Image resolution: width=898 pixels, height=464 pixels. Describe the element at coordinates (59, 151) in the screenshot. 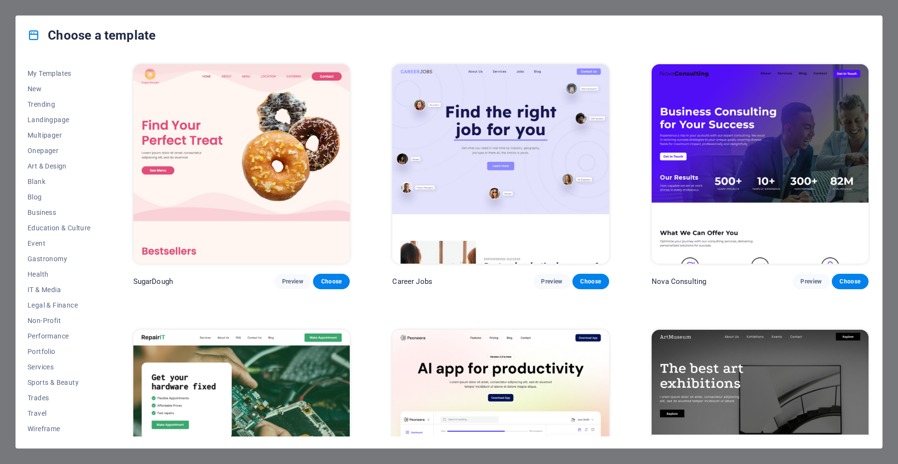

I see `span: Onepager` at that location.